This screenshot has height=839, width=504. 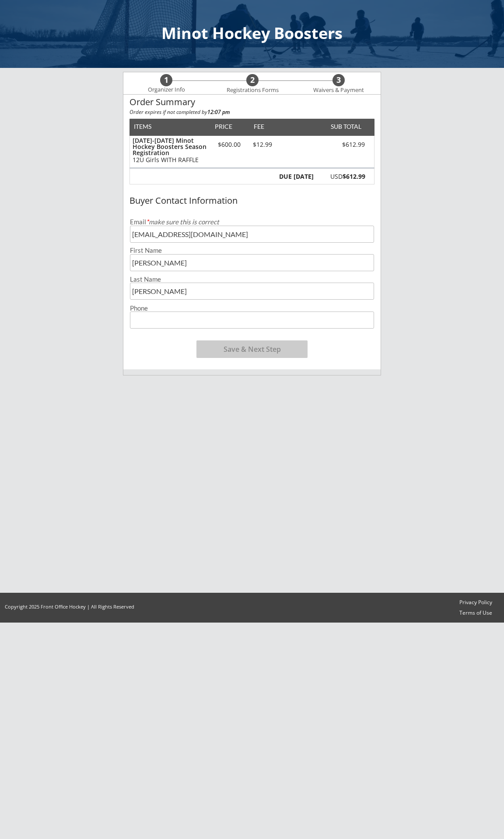 What do you see at coordinates (342, 177) in the screenshot?
I see `div: USD` at bounding box center [342, 177].